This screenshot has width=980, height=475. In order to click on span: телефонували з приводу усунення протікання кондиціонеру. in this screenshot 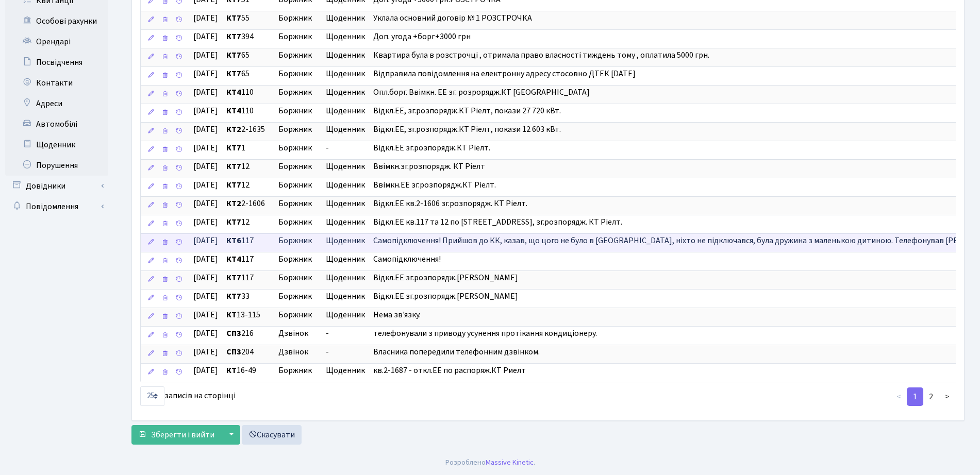, I will do `click(485, 334)`.